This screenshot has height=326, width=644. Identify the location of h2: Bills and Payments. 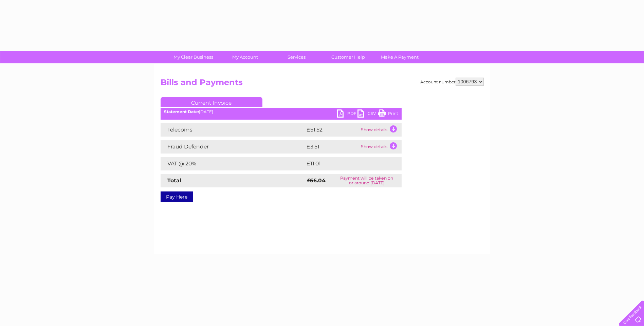
(322, 84).